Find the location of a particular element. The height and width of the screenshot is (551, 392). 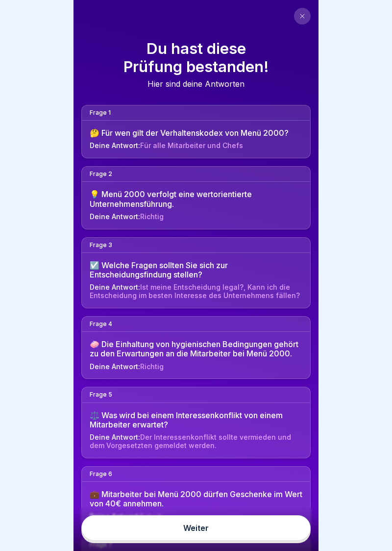

div: Frage 1 is located at coordinates (196, 113).